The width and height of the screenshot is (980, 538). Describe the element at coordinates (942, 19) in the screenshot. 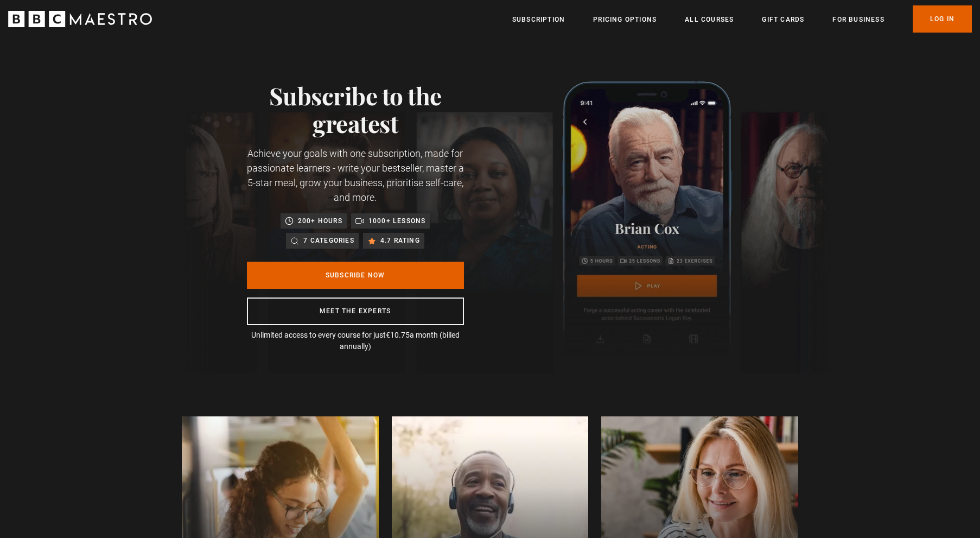

I see `a: Log In` at that location.